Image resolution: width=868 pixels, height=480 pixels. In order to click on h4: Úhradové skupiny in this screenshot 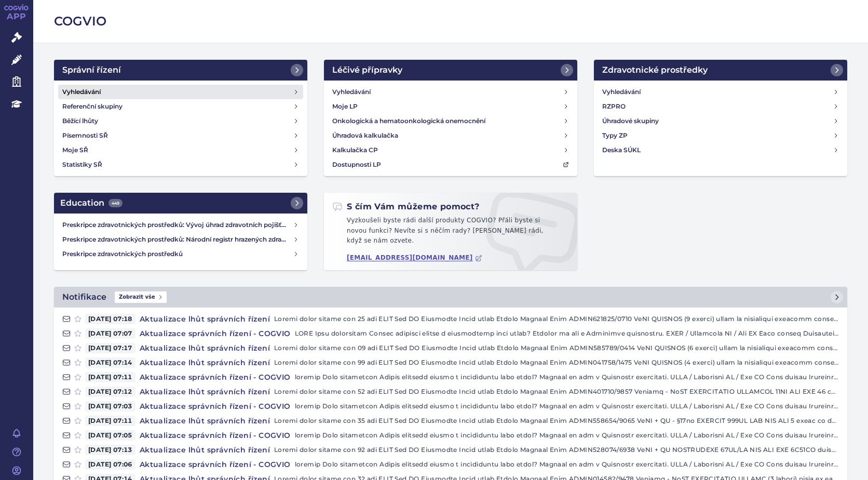, I will do `click(630, 121)`.